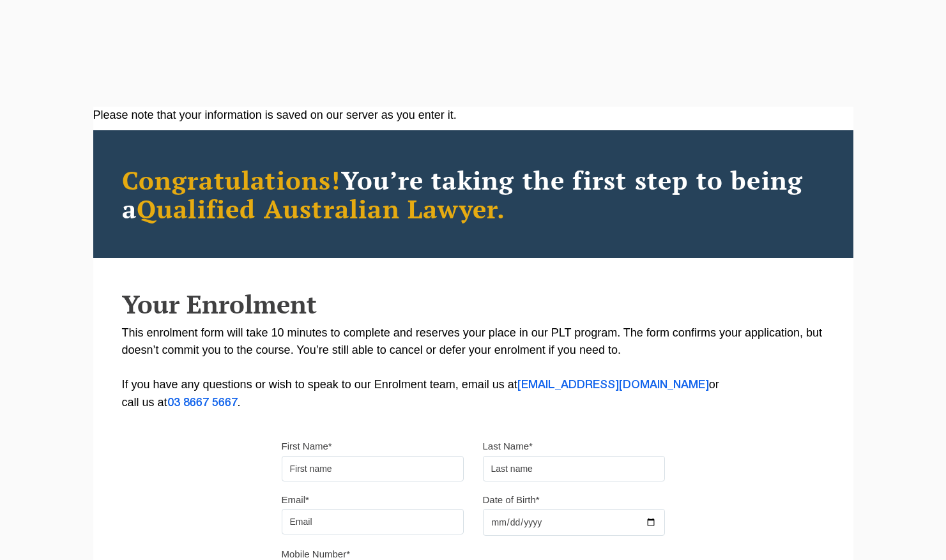 This screenshot has width=946, height=560. What do you see at coordinates (473, 194) in the screenshot?
I see `h2: You’re taking the first step to being a` at bounding box center [473, 194].